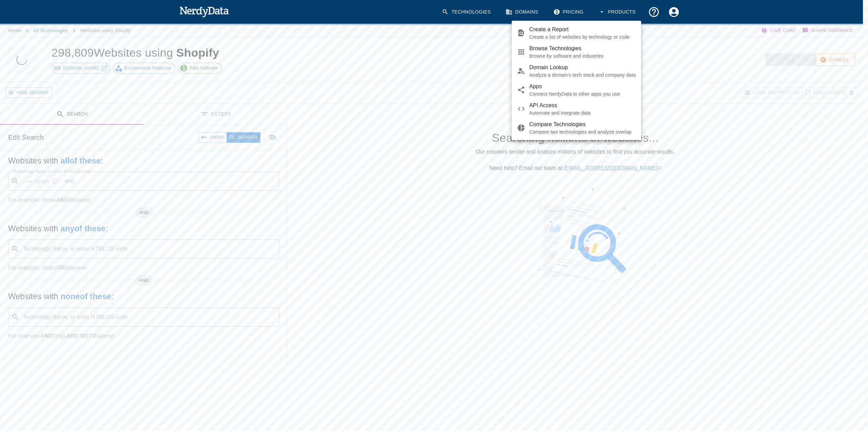 Image resolution: width=868 pixels, height=431 pixels. Describe the element at coordinates (582, 132) in the screenshot. I see `p: Compare two technologies and analyze overlap` at that location.